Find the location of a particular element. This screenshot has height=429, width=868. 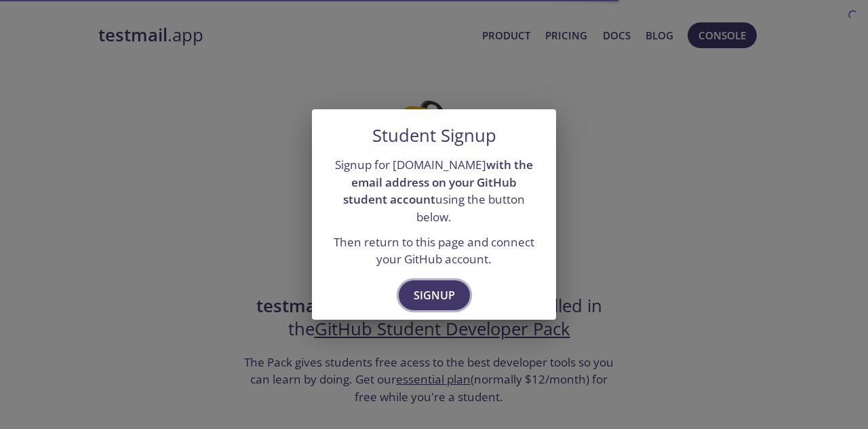

span: Signup is located at coordinates (434, 295).